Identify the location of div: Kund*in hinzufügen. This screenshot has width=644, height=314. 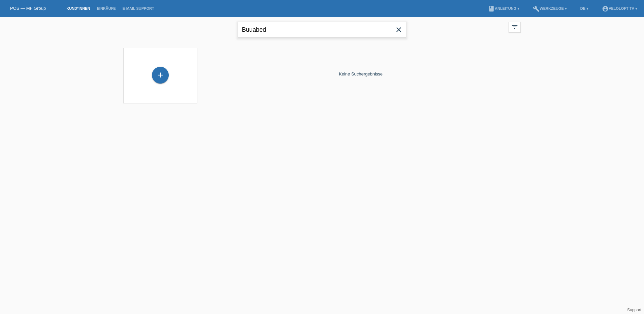
(161, 75).